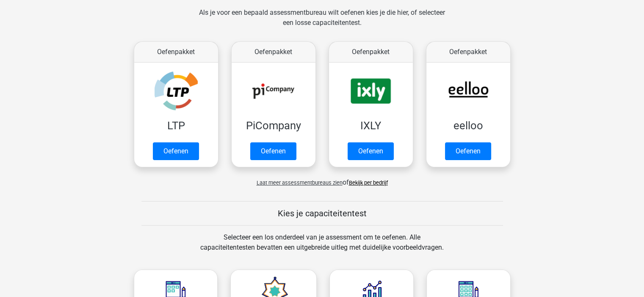 The width and height of the screenshot is (644, 297). Describe the element at coordinates (368, 183) in the screenshot. I see `a: Bekijk per bedrijf` at that location.